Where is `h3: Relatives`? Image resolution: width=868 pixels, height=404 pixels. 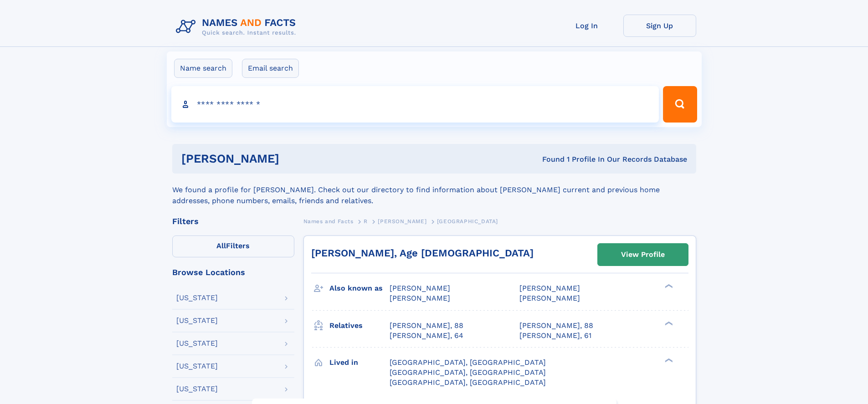
h3: Relatives is located at coordinates (360, 326).